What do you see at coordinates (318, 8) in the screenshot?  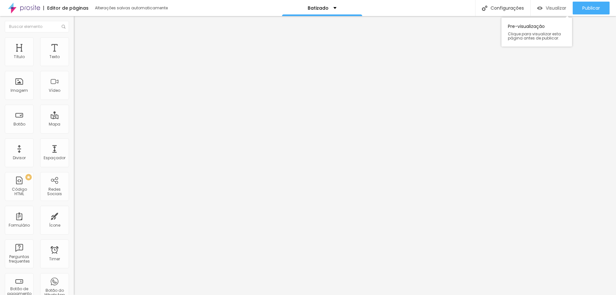 I see `p: Batizado` at bounding box center [318, 8].